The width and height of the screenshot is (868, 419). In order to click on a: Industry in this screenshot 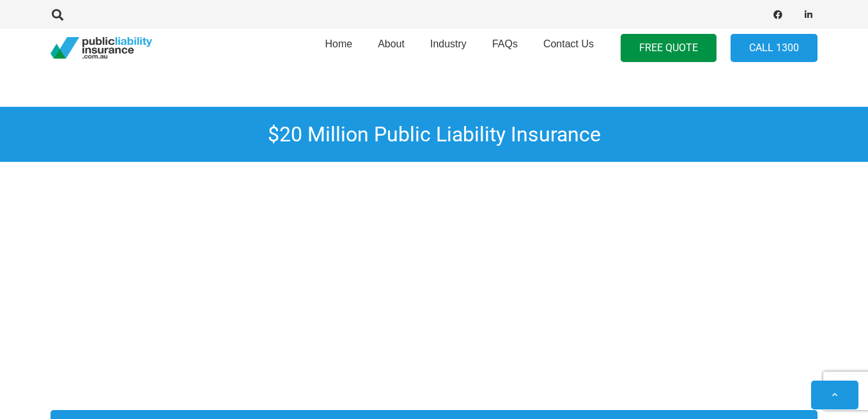, I will do `click(448, 48)`.